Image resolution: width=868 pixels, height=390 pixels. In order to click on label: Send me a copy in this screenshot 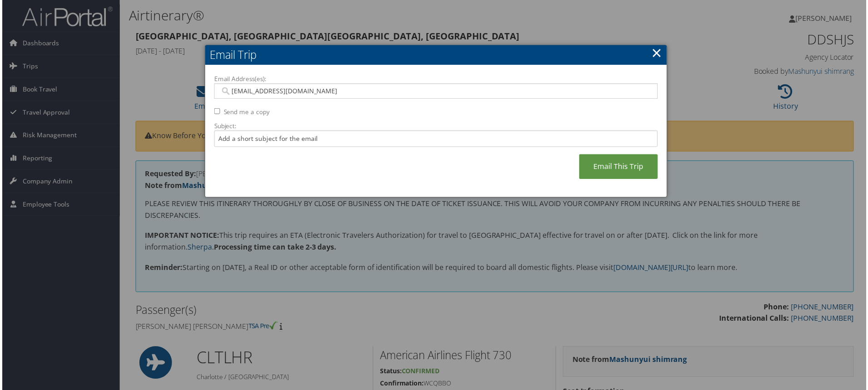, I will do `click(245, 112)`.